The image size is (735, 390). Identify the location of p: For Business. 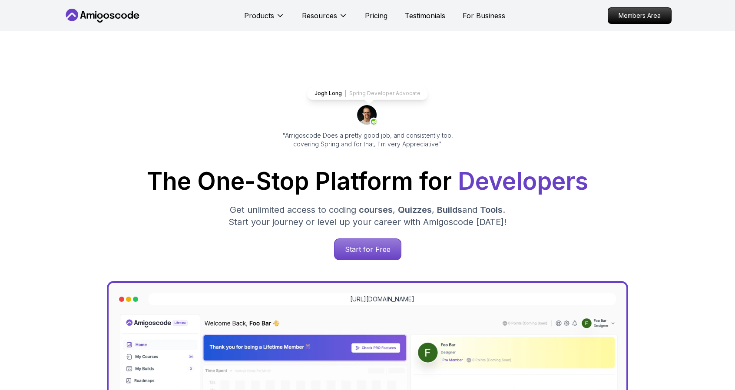
(484, 16).